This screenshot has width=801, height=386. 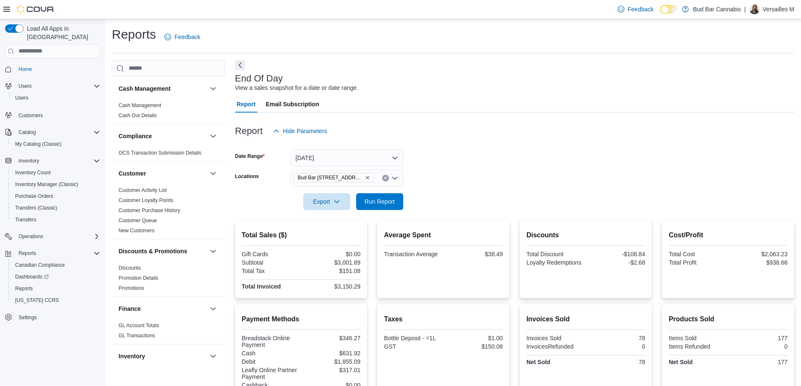 What do you see at coordinates (616, 263) in the screenshot?
I see `div: -$2.68` at bounding box center [616, 263].